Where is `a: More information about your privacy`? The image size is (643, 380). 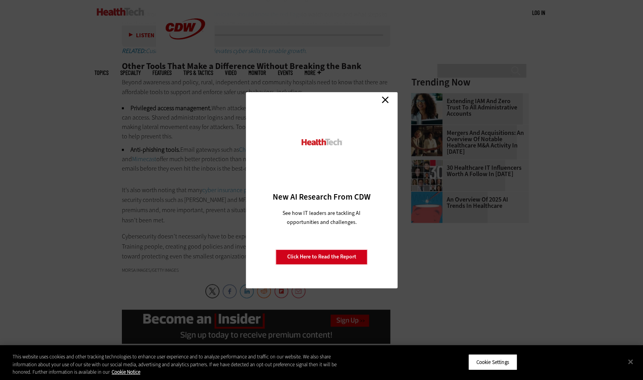
a: More information about your privacy is located at coordinates (126, 371).